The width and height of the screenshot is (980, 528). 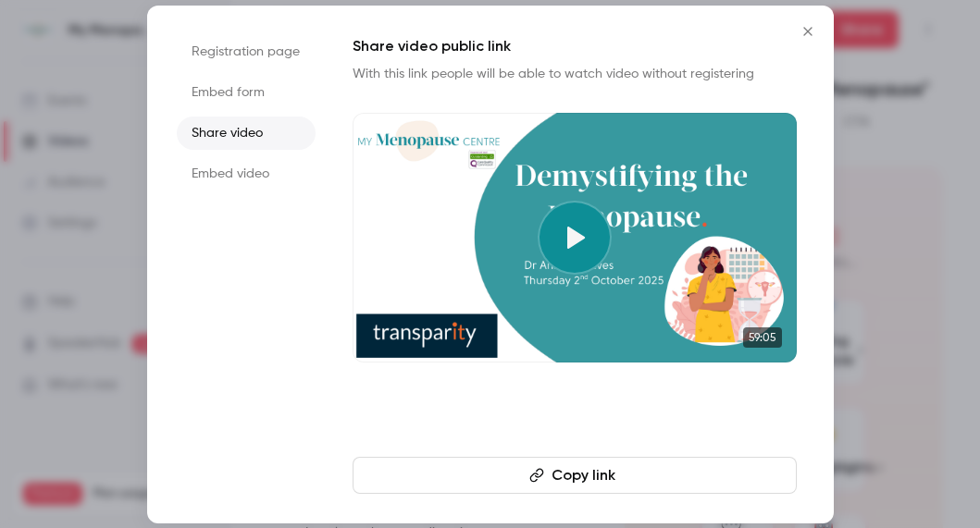 I want to click on li: Registration page, so click(x=246, y=52).